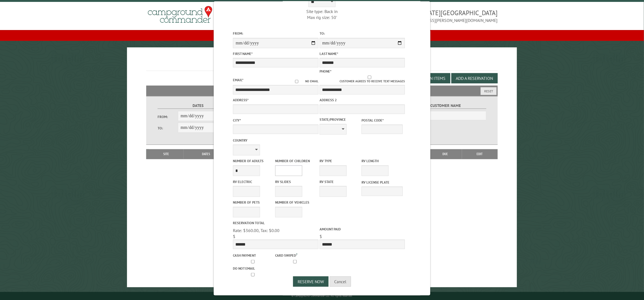 The width and height of the screenshot is (644, 300). Describe the element at coordinates (322, 63) in the screenshot. I see `h1: Reservations` at that location.